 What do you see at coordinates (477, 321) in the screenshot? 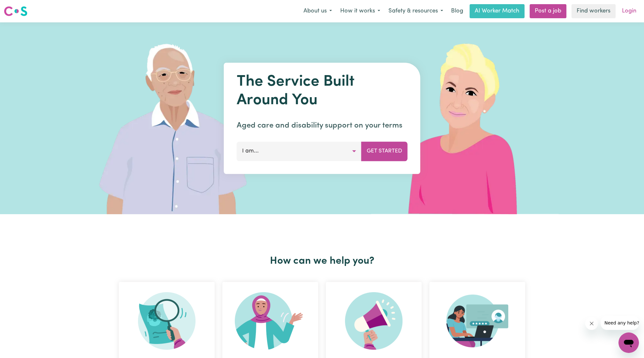
I see `img: Provider` at bounding box center [477, 321].